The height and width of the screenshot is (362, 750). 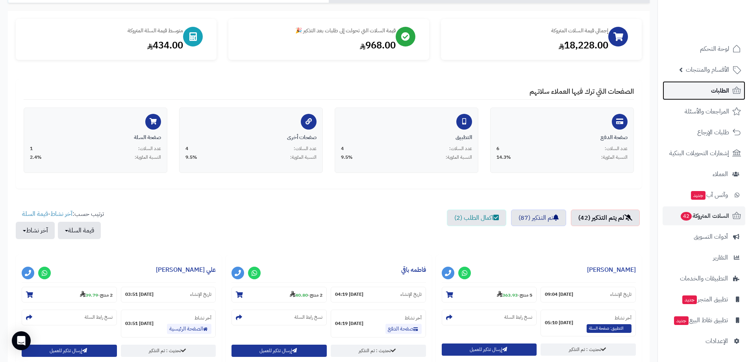 I want to click on span: التطبيق: صفحة السلة, so click(x=609, y=328).